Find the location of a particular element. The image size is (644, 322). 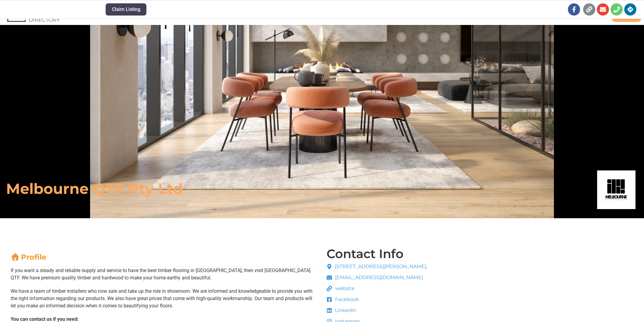

p: If you want a steady and reliable supply and service to have the best timber flooring in [GEOGRAP... is located at coordinates (164, 274).